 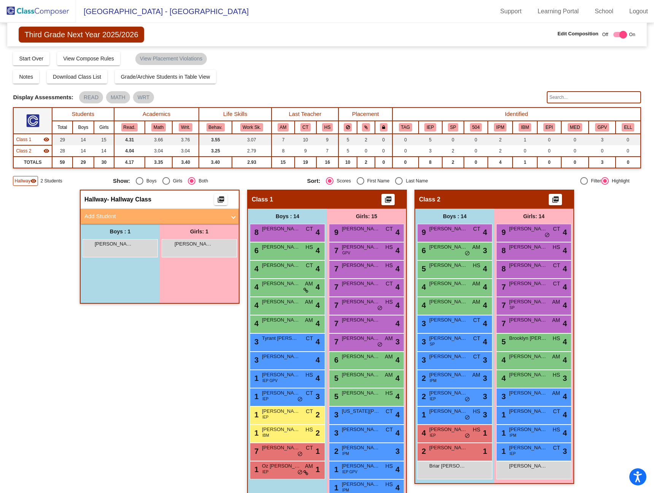 What do you see at coordinates (347, 127) in the screenshot?
I see `th: Keep away students` at bounding box center [347, 127].